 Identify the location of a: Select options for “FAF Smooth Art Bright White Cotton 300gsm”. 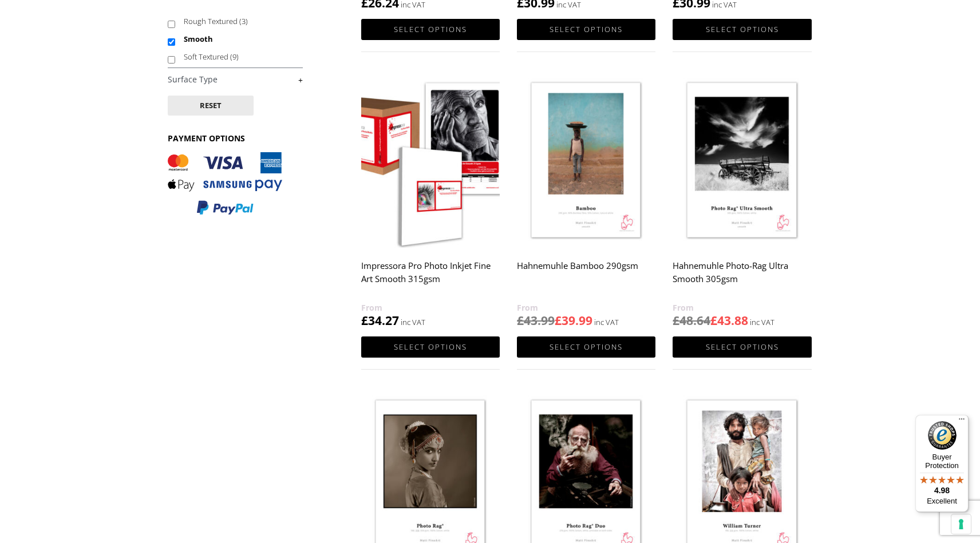
(431, 29).